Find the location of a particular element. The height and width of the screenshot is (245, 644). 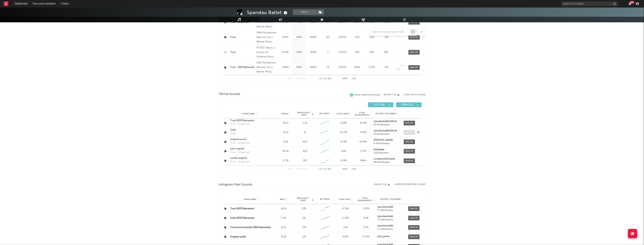

span: Total Engagements is located at coordinates (362, 114).